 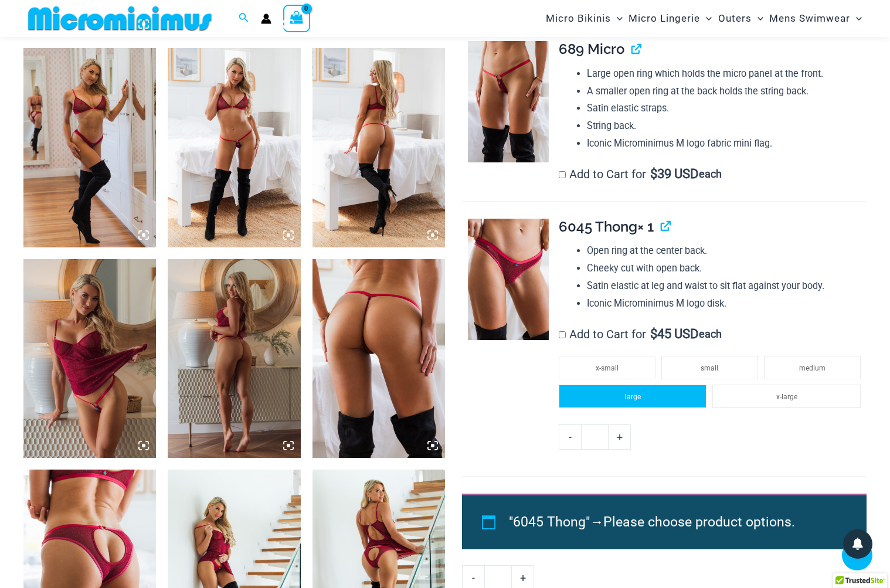 What do you see at coordinates (595, 436) in the screenshot?
I see `input: Product quantity` at bounding box center [595, 436].